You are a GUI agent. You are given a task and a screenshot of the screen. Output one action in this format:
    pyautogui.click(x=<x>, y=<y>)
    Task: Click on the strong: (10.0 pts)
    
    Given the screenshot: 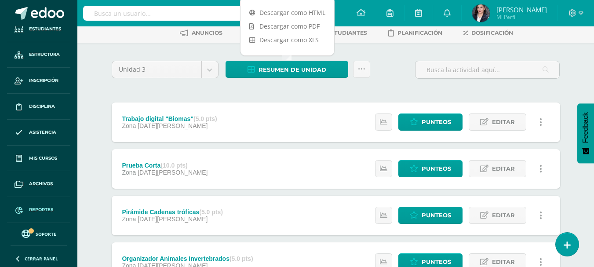 What is the action you would take?
    pyautogui.click(x=174, y=165)
    